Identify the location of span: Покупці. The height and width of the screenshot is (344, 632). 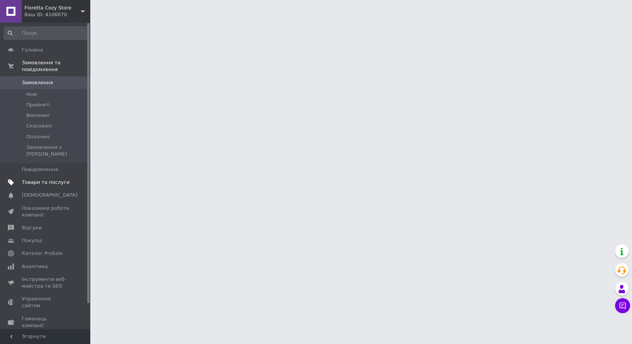
(32, 241).